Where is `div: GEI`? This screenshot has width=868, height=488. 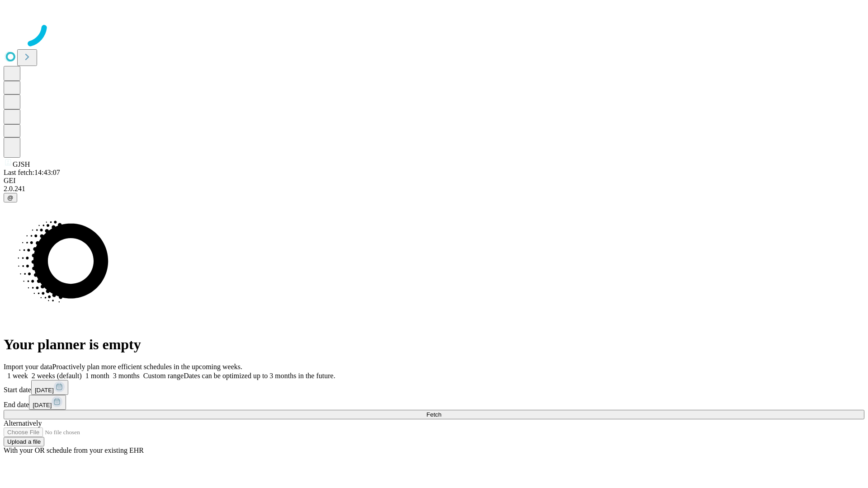
div: GEI is located at coordinates (434, 181).